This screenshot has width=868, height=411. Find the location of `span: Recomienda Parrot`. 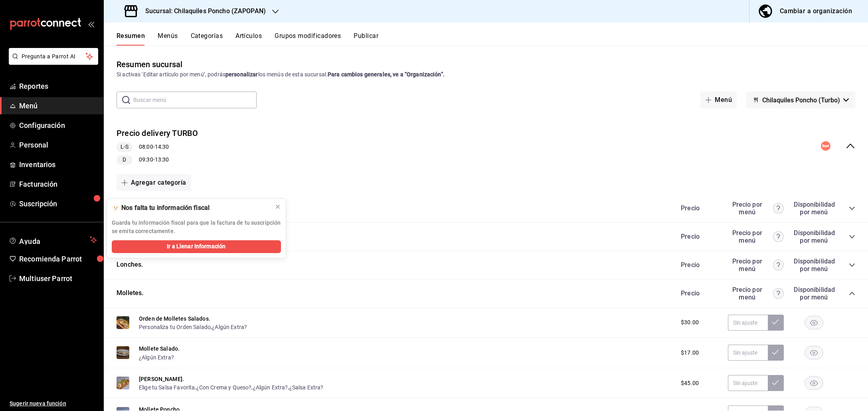

span: Recomienda Parrot is located at coordinates (58, 258).